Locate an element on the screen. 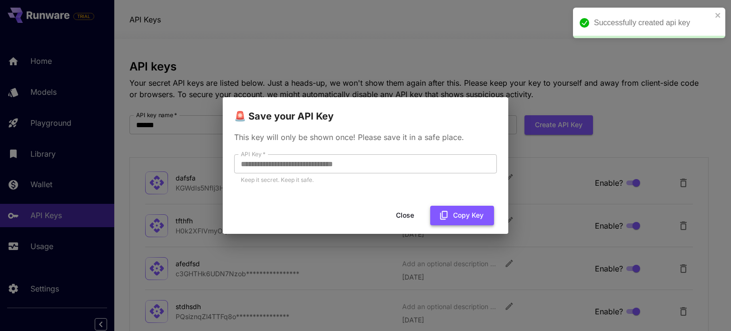 This screenshot has height=331, width=731. p: Keep it secret. Keep it safe. is located at coordinates (366, 180).